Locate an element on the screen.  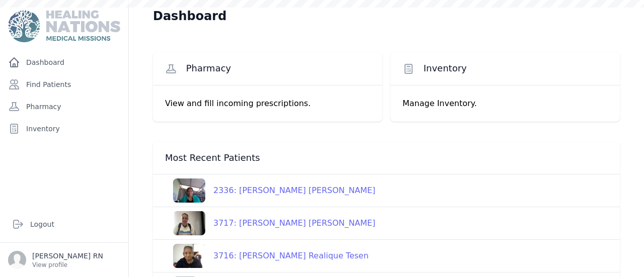
img: kEAAAAJXRFWHRkYXRlOmNyZWF0ZQAyMDI0LTAxLTAyVDE4OjM5OjQ2KzAwOjAwRR4U2QAAACV0RVh0ZGF0ZTptb2RpZnkAMjA... is located at coordinates (189, 191).